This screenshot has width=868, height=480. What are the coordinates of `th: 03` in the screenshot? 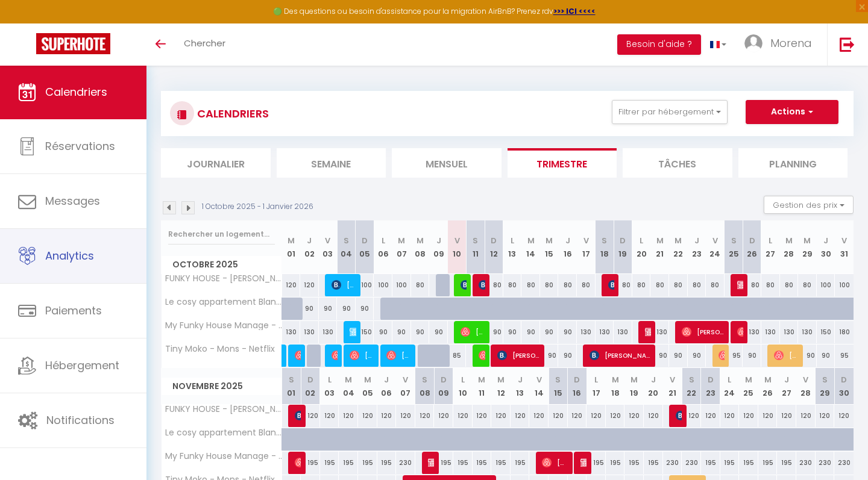 It's located at (330, 386).